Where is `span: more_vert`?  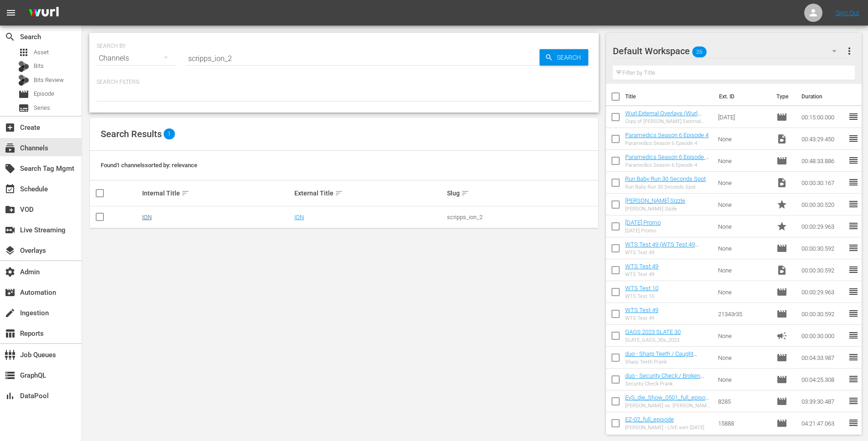 span: more_vert is located at coordinates (850, 51).